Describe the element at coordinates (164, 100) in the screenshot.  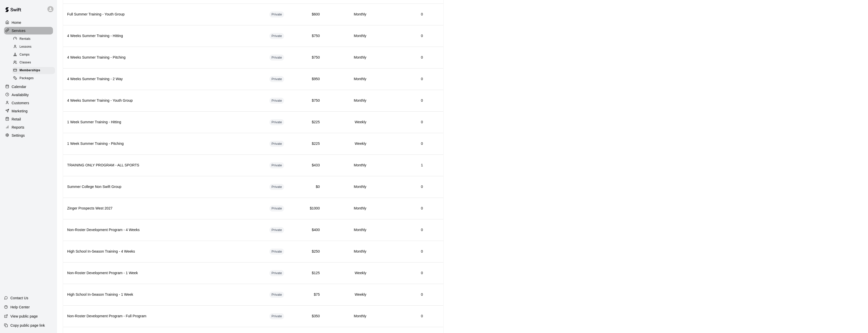
I see `h6: 4 Weeks Summer Training - Youth Group` at that location.